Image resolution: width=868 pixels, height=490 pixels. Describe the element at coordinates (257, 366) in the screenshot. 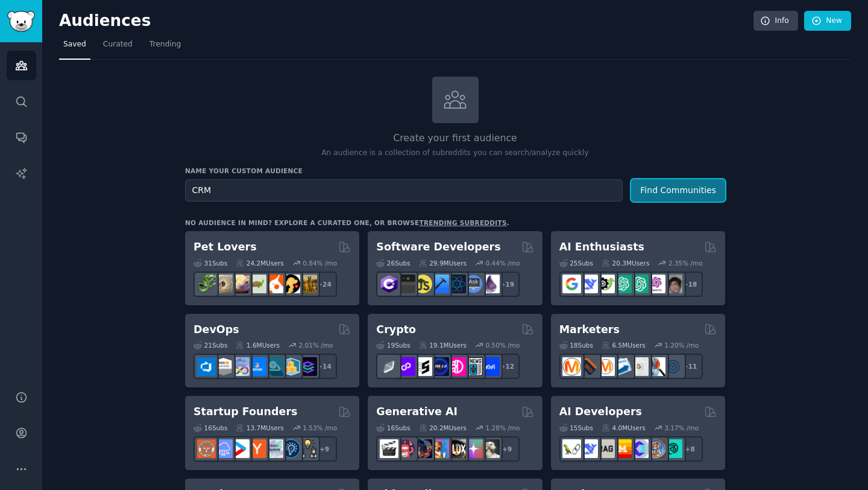

I see `img: DevOpsLinks` at that location.